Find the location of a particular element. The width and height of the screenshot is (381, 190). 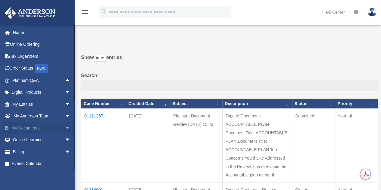

div: NEW is located at coordinates (41, 68).